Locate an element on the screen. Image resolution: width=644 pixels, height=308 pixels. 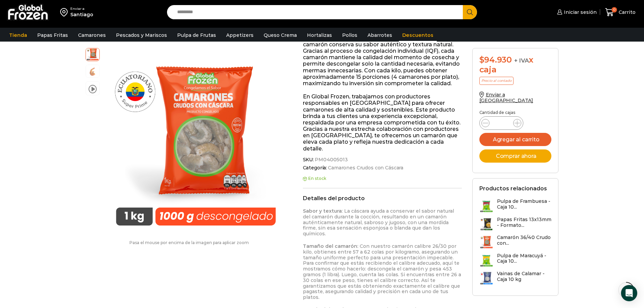
span: SKU: is located at coordinates (382, 159).